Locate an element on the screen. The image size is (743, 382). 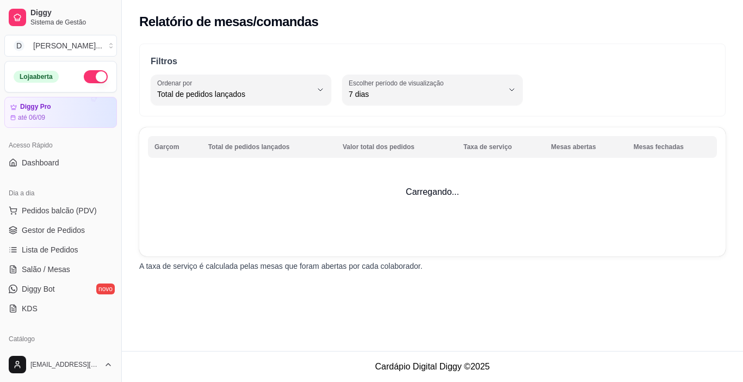
p: A taxa de serviço é calculada pelas mesas que foram abertas por cada colaborador. is located at coordinates (433, 266).